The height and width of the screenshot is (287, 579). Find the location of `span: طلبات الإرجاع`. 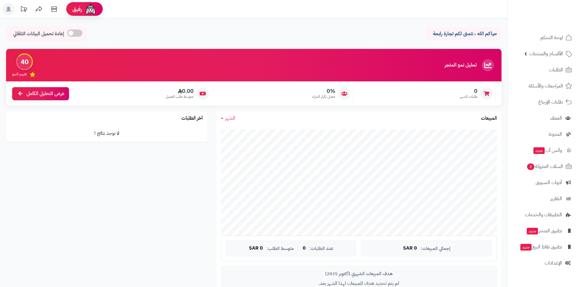

span: طلبات الإرجاع is located at coordinates (550, 102).